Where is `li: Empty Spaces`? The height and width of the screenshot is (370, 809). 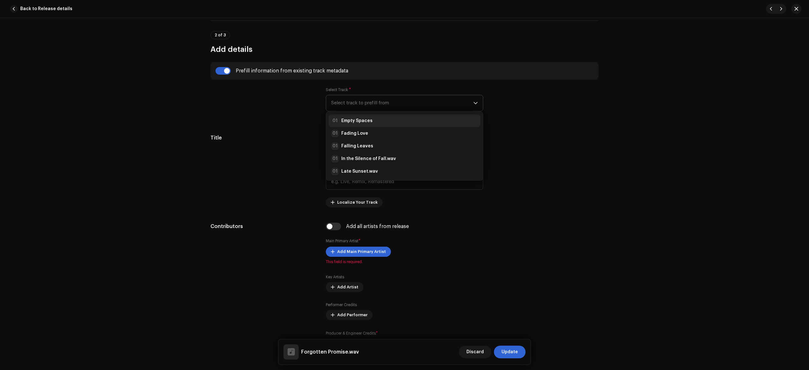 li: Empty Spaces is located at coordinates (405, 121).